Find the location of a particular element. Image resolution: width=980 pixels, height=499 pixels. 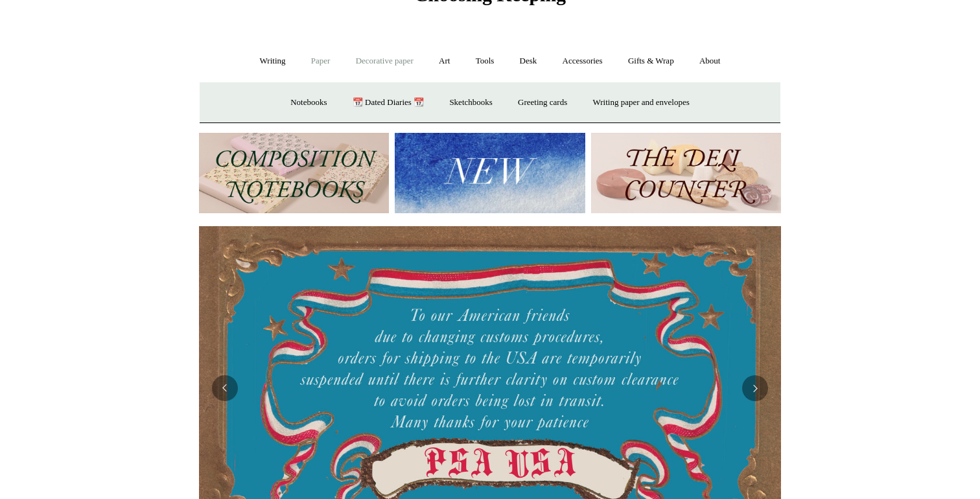

a: Paper is located at coordinates (321, 61).